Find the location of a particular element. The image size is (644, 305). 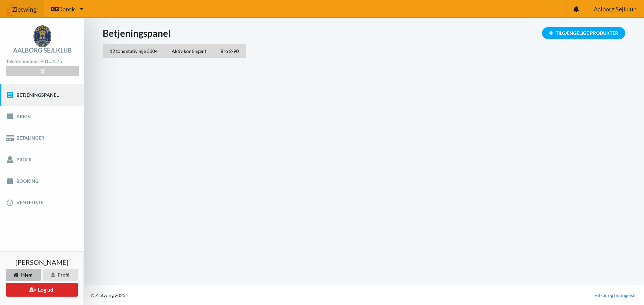

div: Profil is located at coordinates (60, 275).